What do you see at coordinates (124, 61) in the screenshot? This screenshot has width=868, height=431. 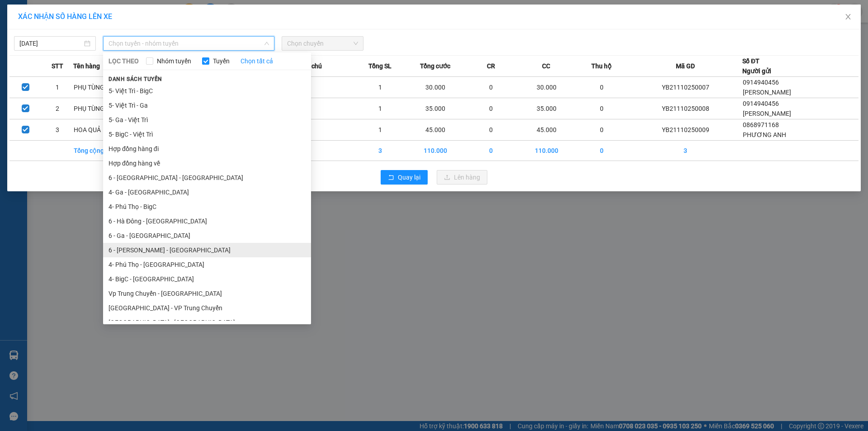 I see `span: LỌC THEO` at bounding box center [124, 61].